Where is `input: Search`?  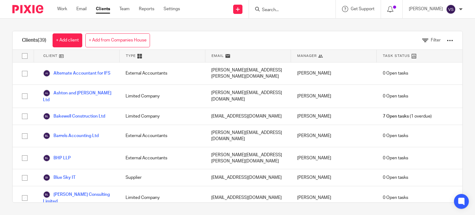 input: Search is located at coordinates (289, 10).